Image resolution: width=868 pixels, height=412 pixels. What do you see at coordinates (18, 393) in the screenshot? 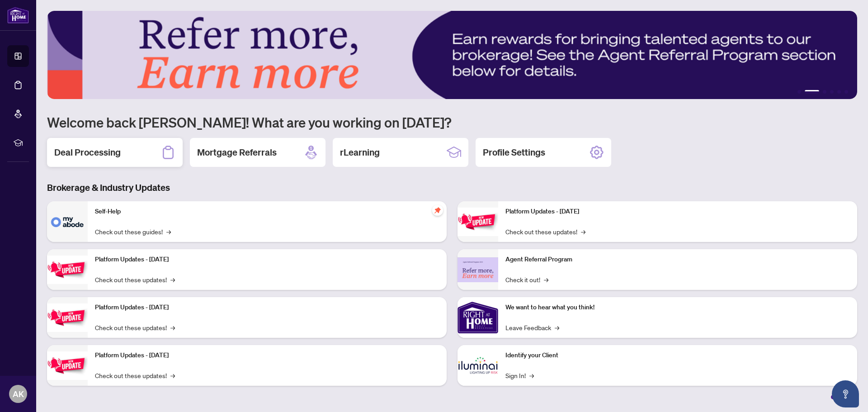
I see `span: AK` at bounding box center [18, 393].